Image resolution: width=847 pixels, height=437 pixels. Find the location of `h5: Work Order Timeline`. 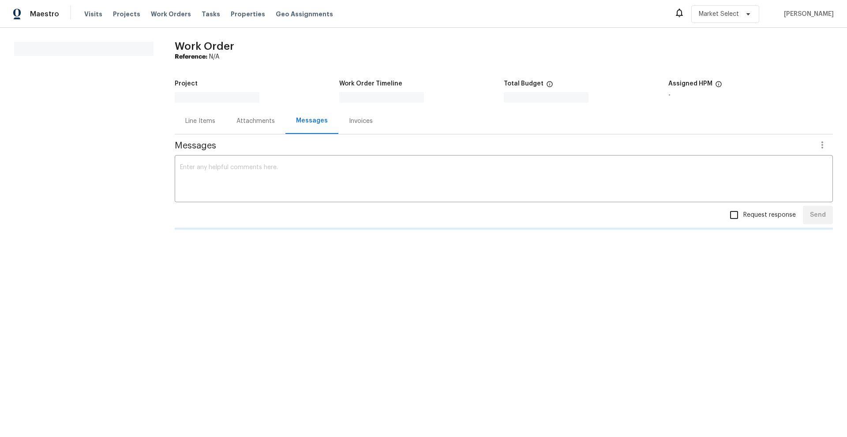

h5: Work Order Timeline is located at coordinates (370, 84).